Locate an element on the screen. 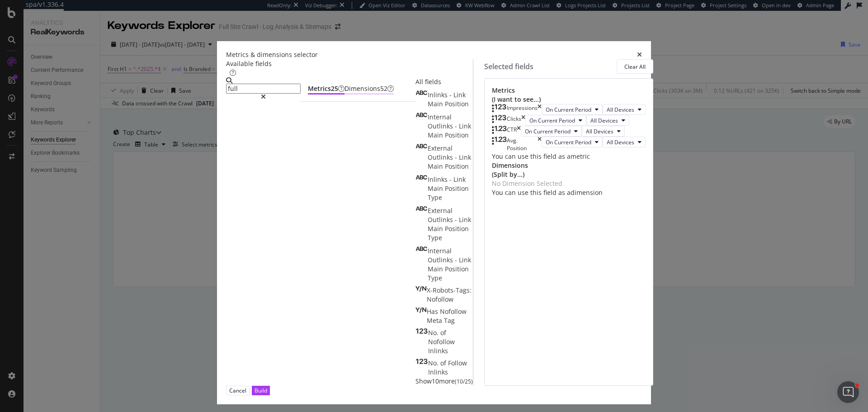  div: (Split by...) is located at coordinates (568, 174).